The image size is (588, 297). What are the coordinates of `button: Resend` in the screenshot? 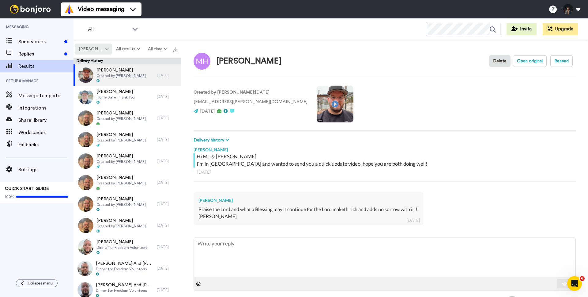 It's located at (562, 61).